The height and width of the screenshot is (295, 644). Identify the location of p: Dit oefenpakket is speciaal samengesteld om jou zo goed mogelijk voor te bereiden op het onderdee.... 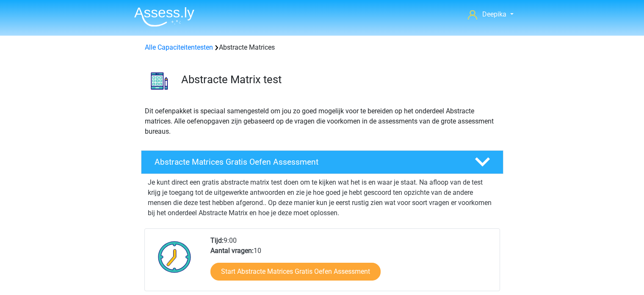
(322, 121).